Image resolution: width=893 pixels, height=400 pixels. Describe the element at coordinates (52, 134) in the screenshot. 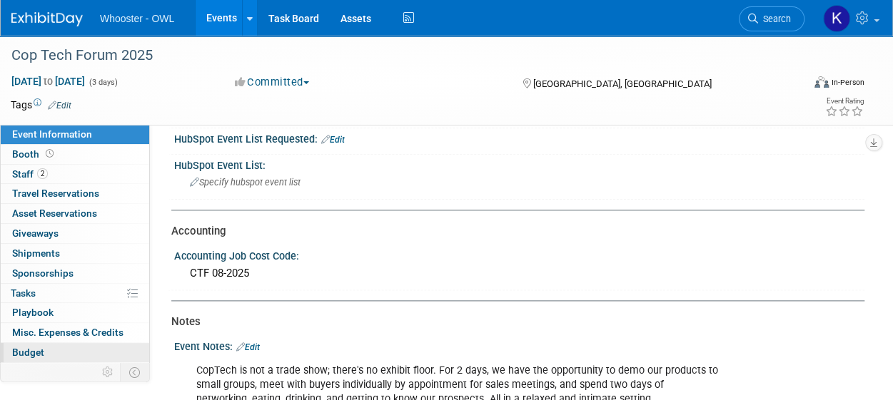

I see `span: Event Information` at that location.